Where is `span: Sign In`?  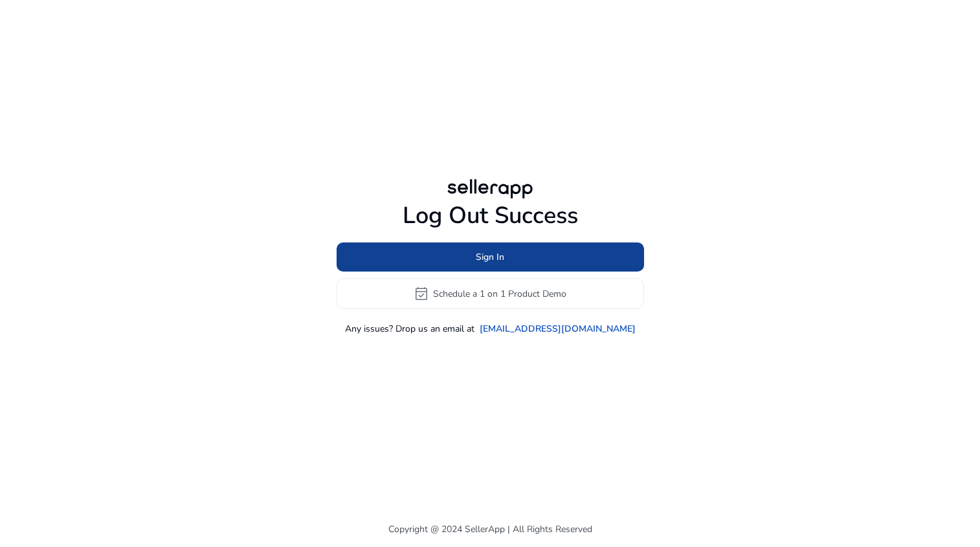
span: Sign In is located at coordinates (490, 257).